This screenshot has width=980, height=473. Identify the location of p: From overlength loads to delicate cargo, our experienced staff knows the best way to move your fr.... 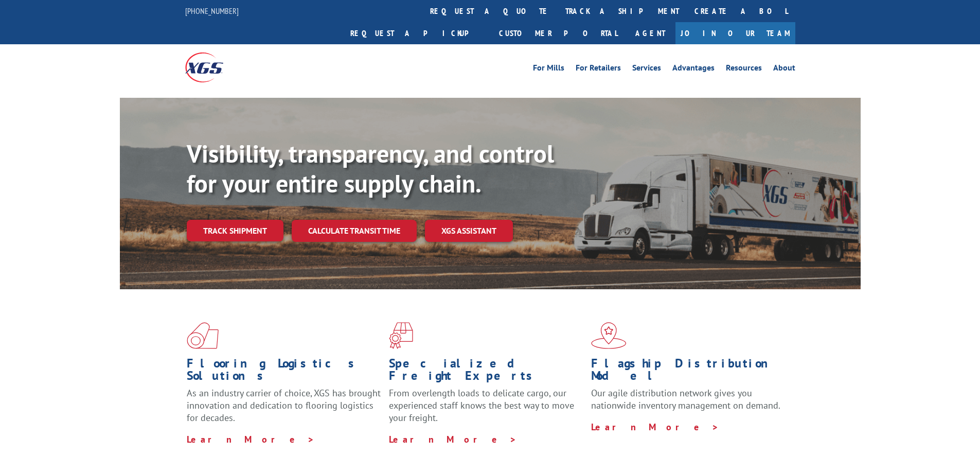
(487, 410).